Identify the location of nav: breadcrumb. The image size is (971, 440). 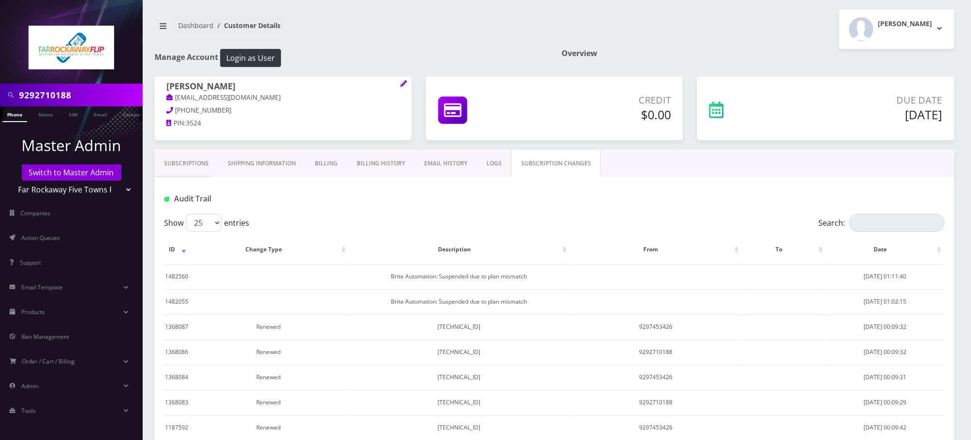
(351, 29).